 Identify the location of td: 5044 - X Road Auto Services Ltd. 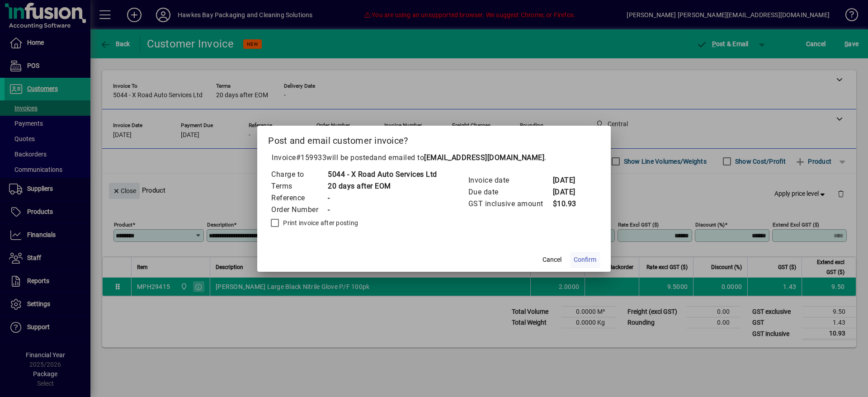
(382, 175).